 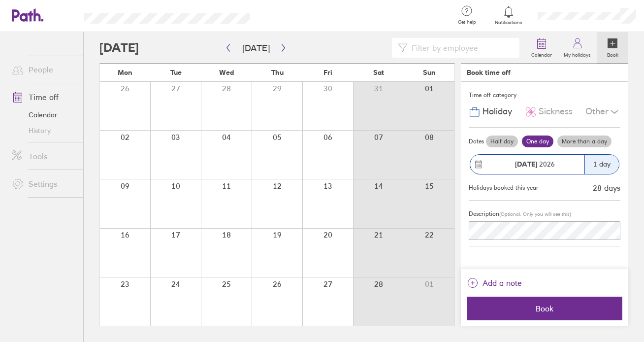 What do you see at coordinates (538, 142) in the screenshot?
I see `label: One day` at bounding box center [538, 142].